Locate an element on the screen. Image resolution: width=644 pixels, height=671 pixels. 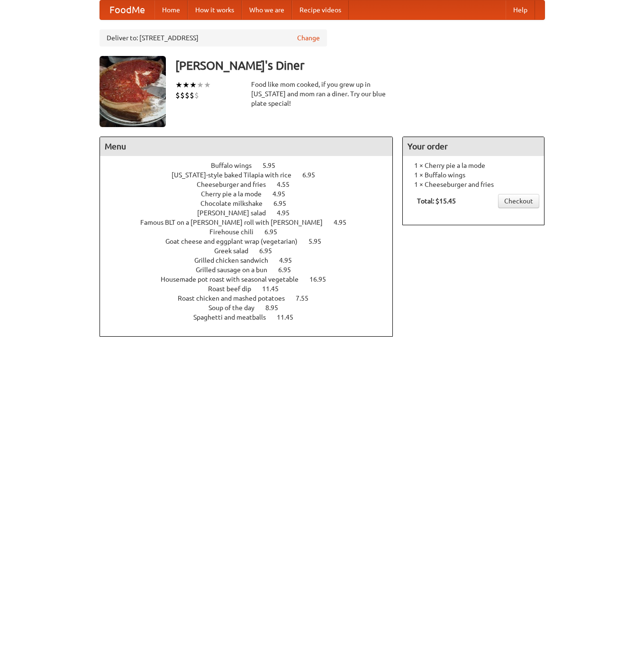
span: Roast chicken and mashed potatoes is located at coordinates (236, 298).